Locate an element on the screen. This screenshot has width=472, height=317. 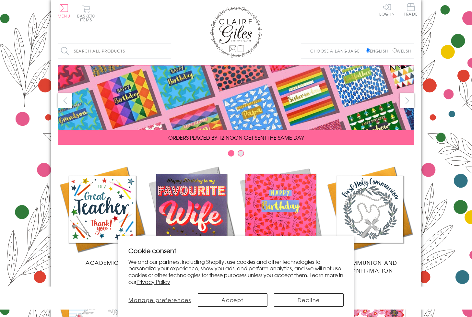
a: Log In is located at coordinates (387, 9).